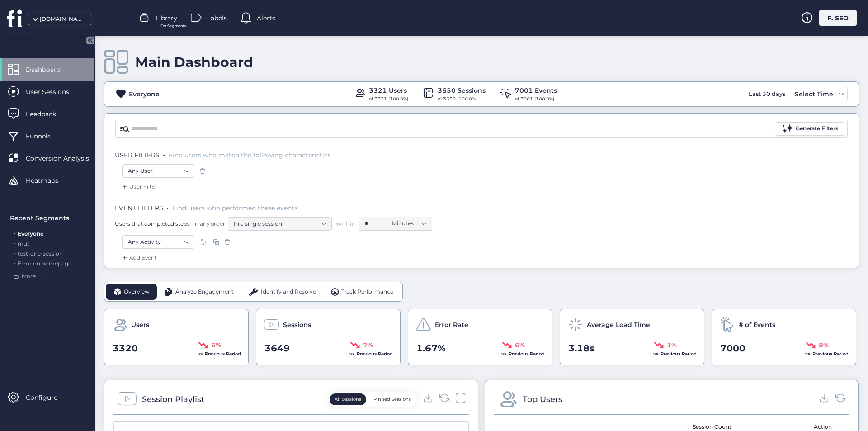 The height and width of the screenshot is (431, 868). I want to click on div: Top Users, so click(542, 399).